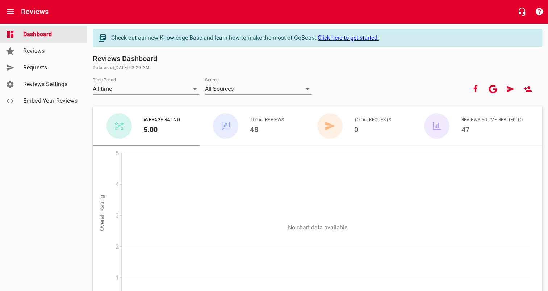  What do you see at coordinates (104, 80) in the screenshot?
I see `label: Time Period` at bounding box center [104, 80].